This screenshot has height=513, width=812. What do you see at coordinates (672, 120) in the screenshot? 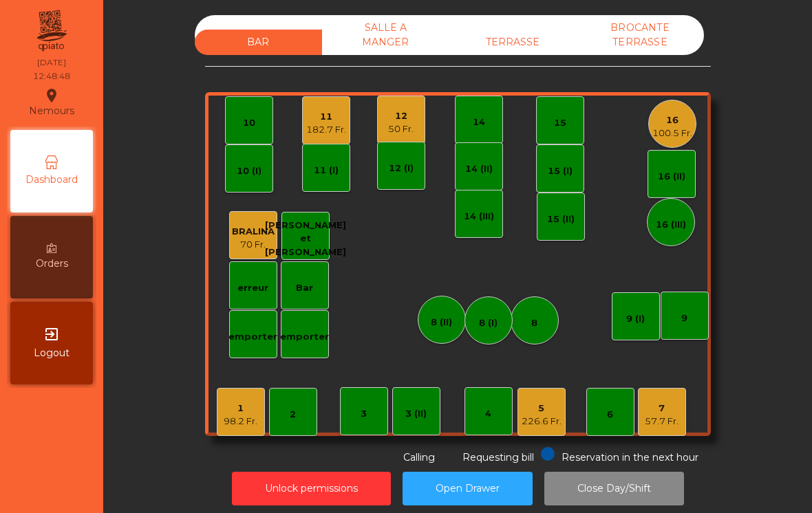
I see `div: 16` at bounding box center [672, 120].